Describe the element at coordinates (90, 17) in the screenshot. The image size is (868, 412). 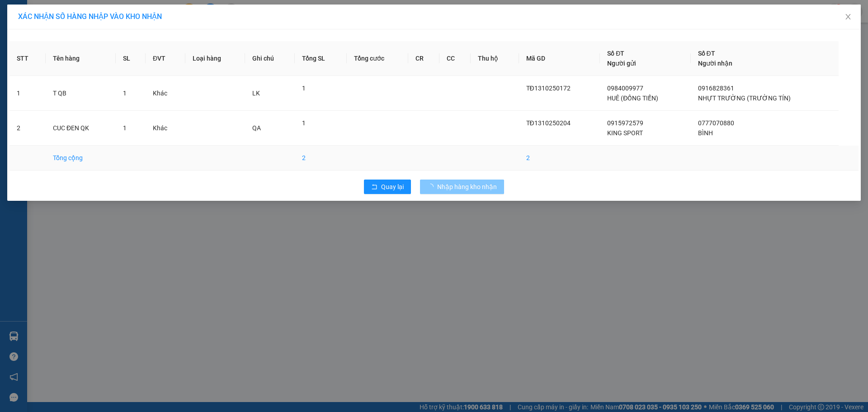
I see `span: XÁC NHẬN SỐ HÀNG NHẬP VÀO KHO NHẬN` at that location.